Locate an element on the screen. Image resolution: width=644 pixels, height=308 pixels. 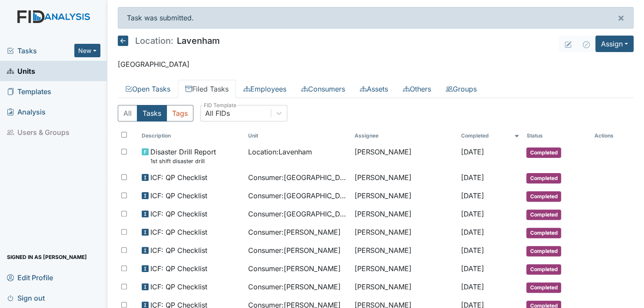
a: Employees is located at coordinates (265, 89).